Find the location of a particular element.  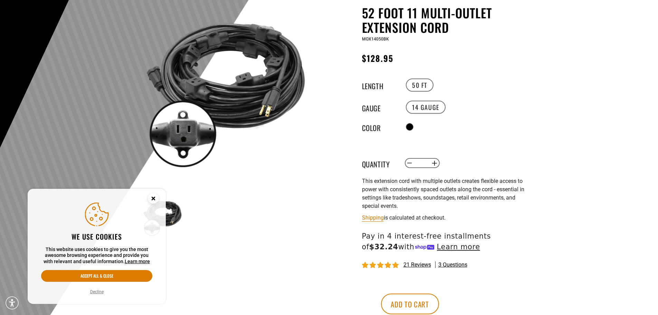

button: Decline is located at coordinates (97, 292).